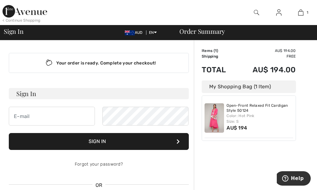 This screenshot has width=317, height=190. Describe the element at coordinates (218, 70) in the screenshot. I see `td: Total` at that location.